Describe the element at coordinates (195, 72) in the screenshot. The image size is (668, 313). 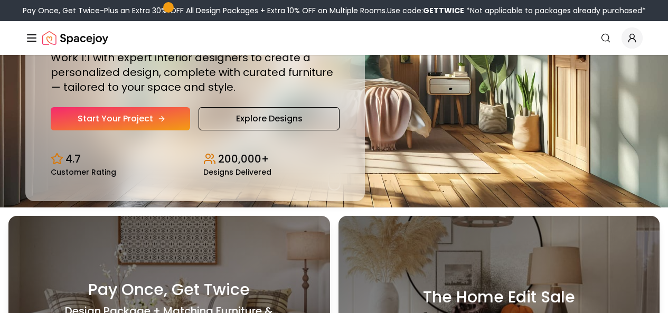
I see `p: Work 1:1 with expert interior designers to create a personalized design, complete with curated fu...` at that location.